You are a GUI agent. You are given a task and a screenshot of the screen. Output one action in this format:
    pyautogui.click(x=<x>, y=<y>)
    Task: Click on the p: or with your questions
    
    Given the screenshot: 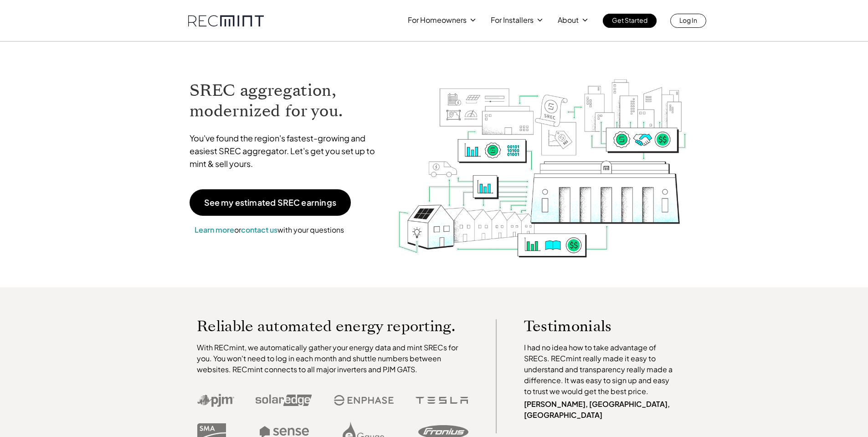 What is the action you would take?
    pyautogui.click(x=270, y=230)
    